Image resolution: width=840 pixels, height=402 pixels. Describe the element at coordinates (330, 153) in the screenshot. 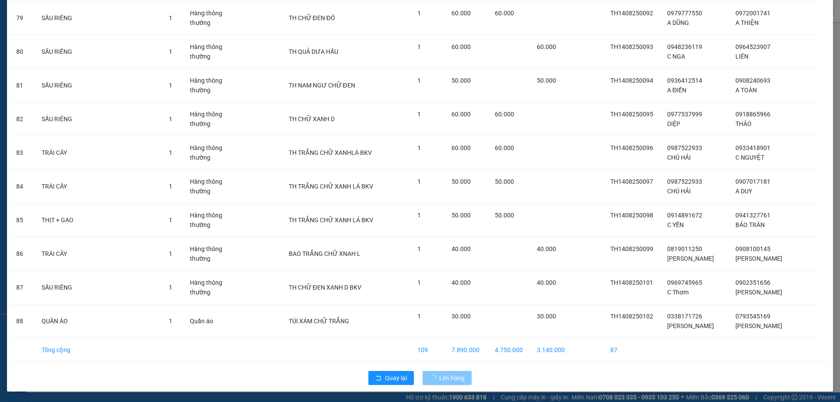

I see `span: TH TRẮNG CHỮ XANHLÁ BKV` at that location.